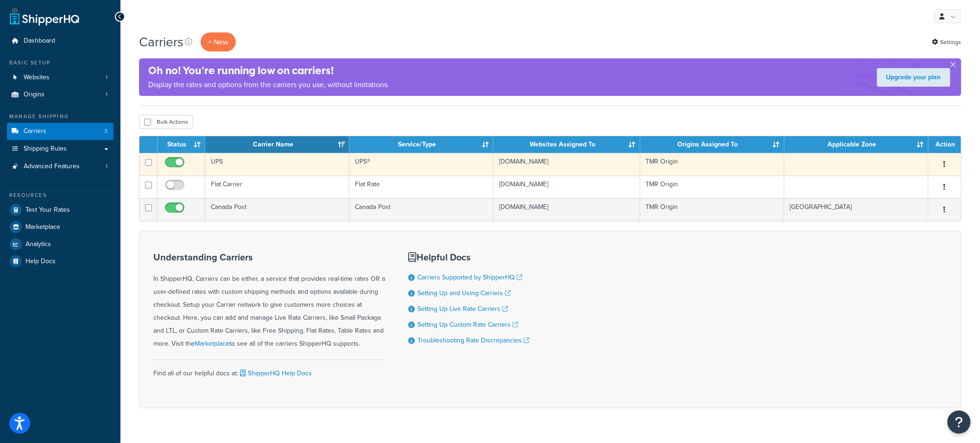 The height and width of the screenshot is (443, 980). What do you see at coordinates (61, 210) in the screenshot?
I see `li: Test Your Rates` at bounding box center [61, 210].